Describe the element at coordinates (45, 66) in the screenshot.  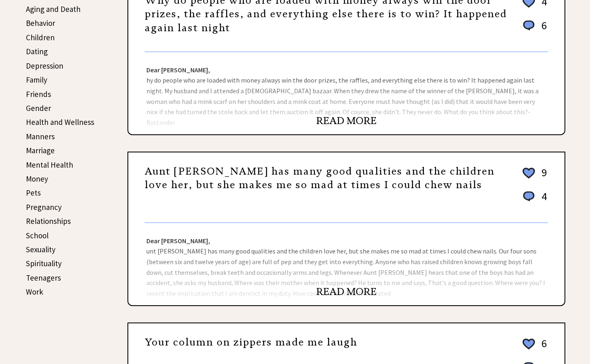
I see `a: Depression` at that location.